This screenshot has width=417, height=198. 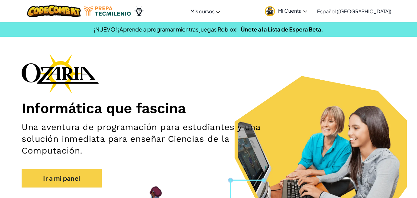 I want to click on span: Mis cursos, so click(x=202, y=11).